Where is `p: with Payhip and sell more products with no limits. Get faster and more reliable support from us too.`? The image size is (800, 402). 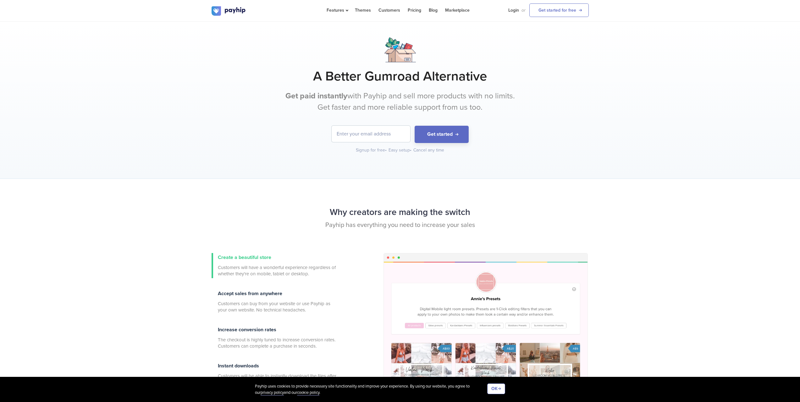
p: with Payhip and sell more products with no limits. Get faster and more reliable support from us too. is located at coordinates (400, 102).